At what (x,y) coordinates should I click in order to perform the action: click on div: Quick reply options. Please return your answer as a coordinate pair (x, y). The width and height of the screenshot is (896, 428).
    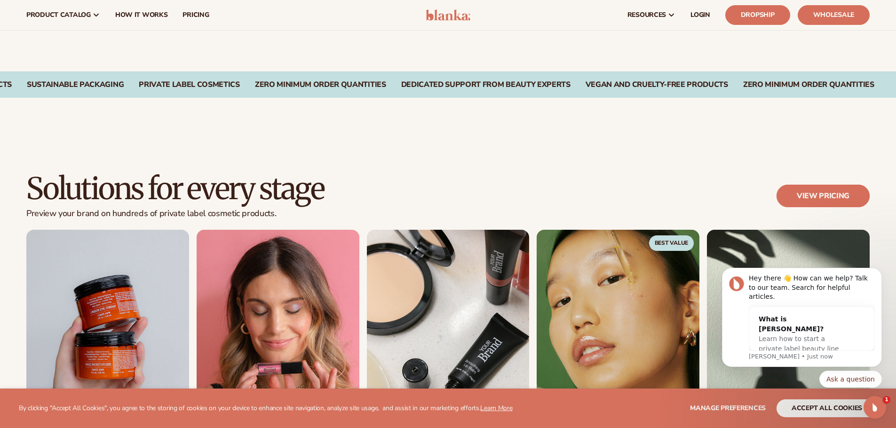
    Looking at the image, I should click on (94, 114).